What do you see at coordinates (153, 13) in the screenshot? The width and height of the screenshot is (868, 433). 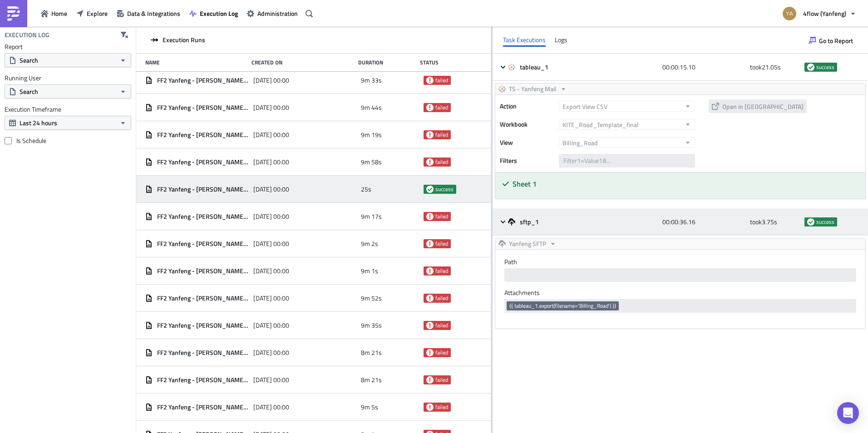 I see `span: Data & Integrations` at bounding box center [153, 13].